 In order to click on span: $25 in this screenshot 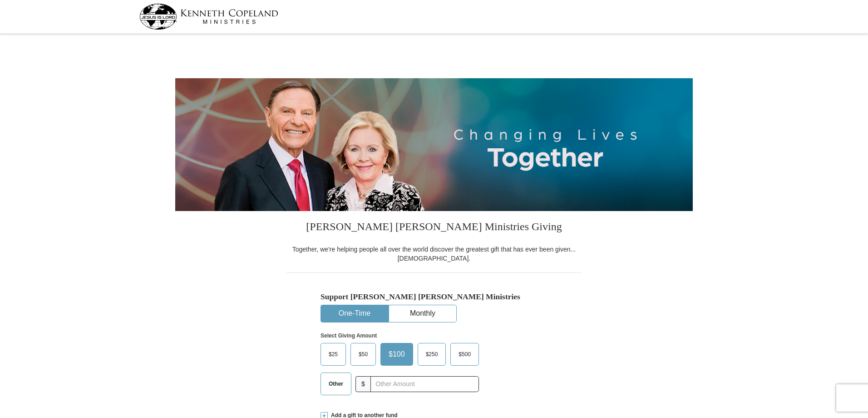, I will do `click(333, 354)`.